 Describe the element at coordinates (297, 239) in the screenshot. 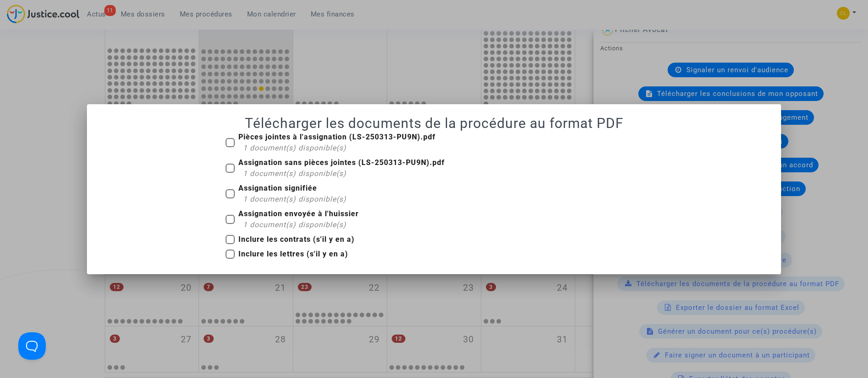

I see `b: Inclure les contrats (s'il y en a)` at that location.